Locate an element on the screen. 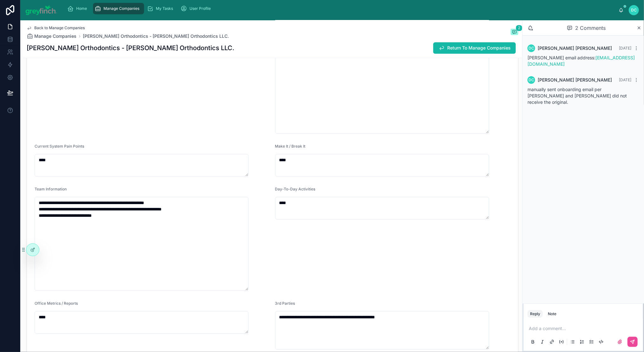  img: App logo is located at coordinates (41, 10).